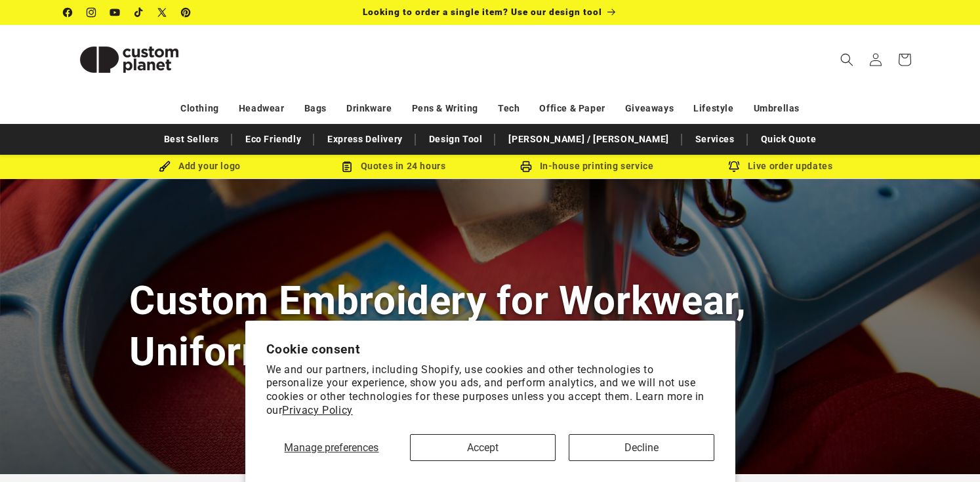 This screenshot has height=482, width=980. Describe the element at coordinates (713, 108) in the screenshot. I see `a: Lifestyle` at that location.